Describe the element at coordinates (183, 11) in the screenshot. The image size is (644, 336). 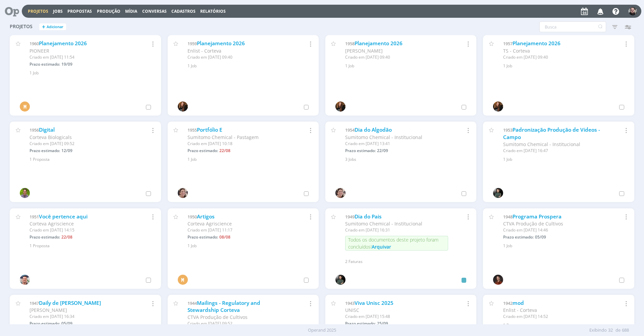
I see `span: Cadastros` at that location.